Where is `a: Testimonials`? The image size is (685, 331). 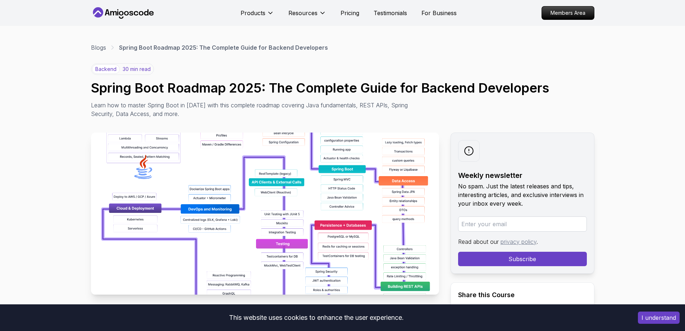
a: Testimonials is located at coordinates (390, 13).